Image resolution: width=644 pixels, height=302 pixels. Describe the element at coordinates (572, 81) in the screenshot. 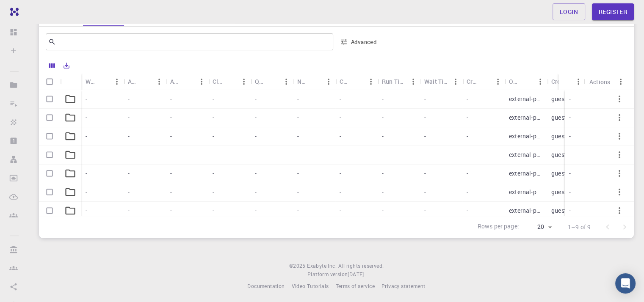

I see `div: Status` at that location.